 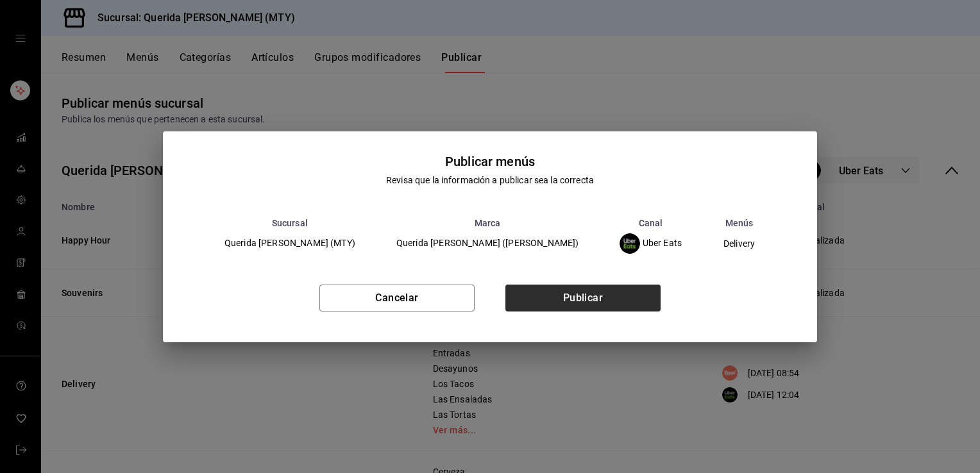 I want to click on th: Sucursal, so click(x=290, y=223).